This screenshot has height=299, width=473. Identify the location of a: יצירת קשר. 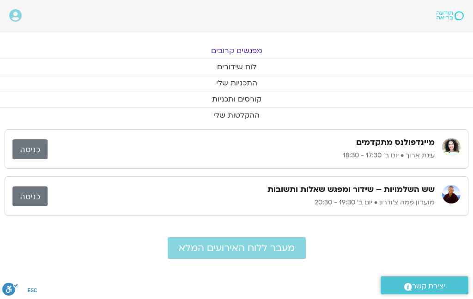
(425, 286).